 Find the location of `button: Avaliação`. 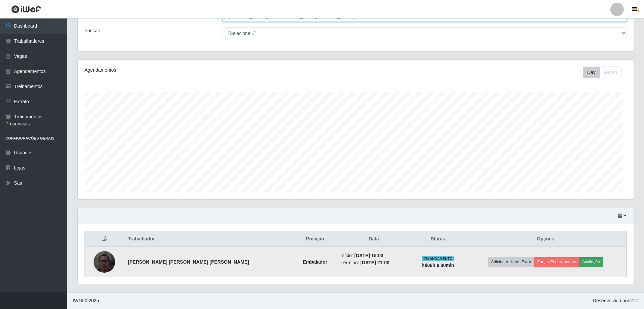

button: Avaliação is located at coordinates (591, 262).